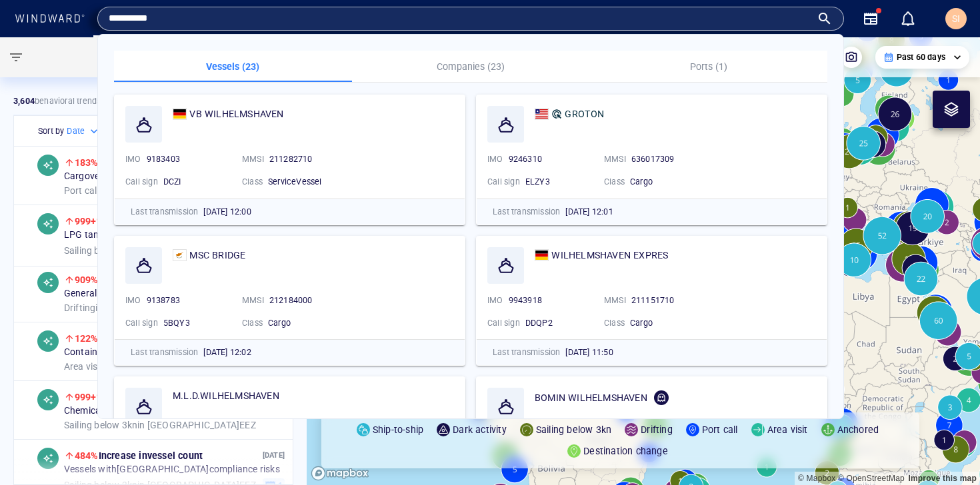 Image resolution: width=980 pixels, height=485 pixels. Describe the element at coordinates (659, 398) in the screenshot. I see `div: Reported as dead vessel` at that location.